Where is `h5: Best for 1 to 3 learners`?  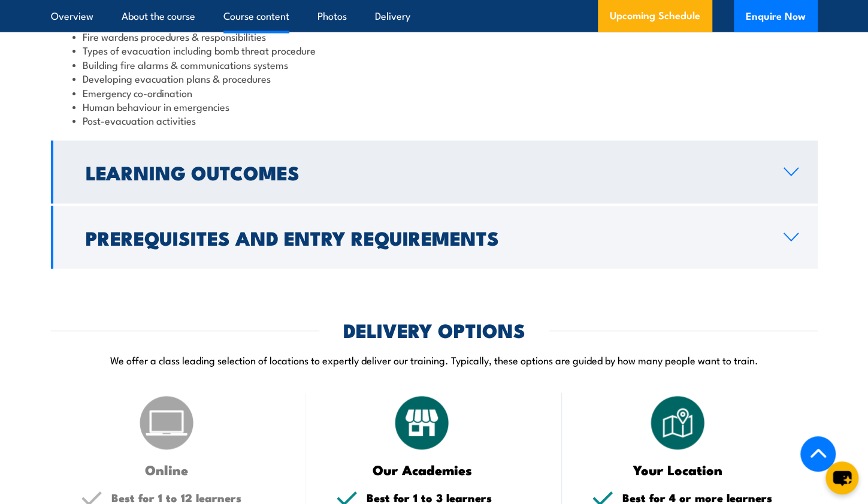 h5: Best for 1 to 3 learners is located at coordinates (449, 497).